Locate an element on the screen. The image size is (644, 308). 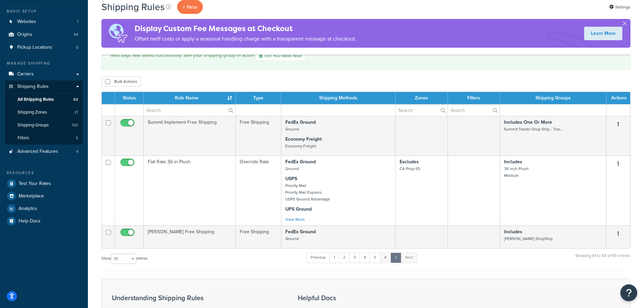
a: All Shipping Rules 63 is located at coordinates (44, 100).